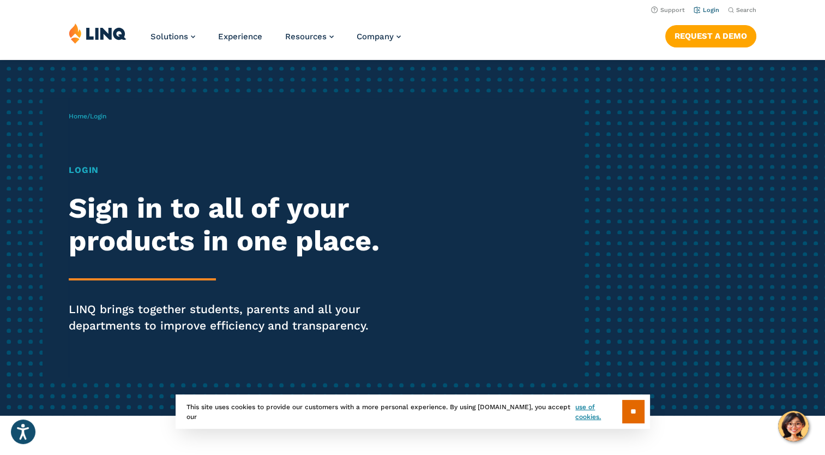 The width and height of the screenshot is (825, 455). Describe the element at coordinates (173, 37) in the screenshot. I see `a: Solutions` at that location.